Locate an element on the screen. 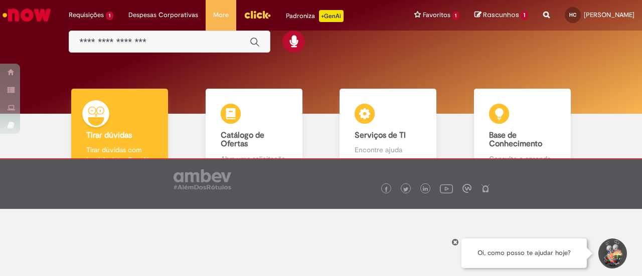  div: Oi, como posso te ajudar hoje? is located at coordinates (524, 253).